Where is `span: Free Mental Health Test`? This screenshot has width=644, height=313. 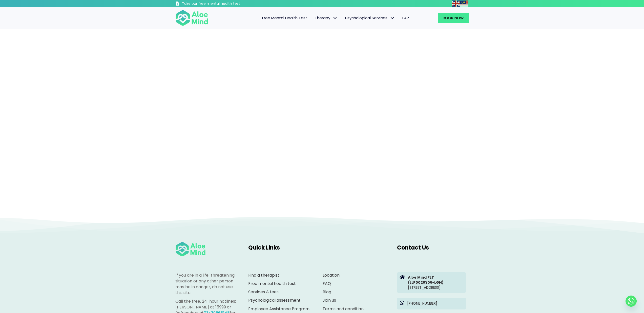
span: Free Mental Health Test is located at coordinates (285, 18).